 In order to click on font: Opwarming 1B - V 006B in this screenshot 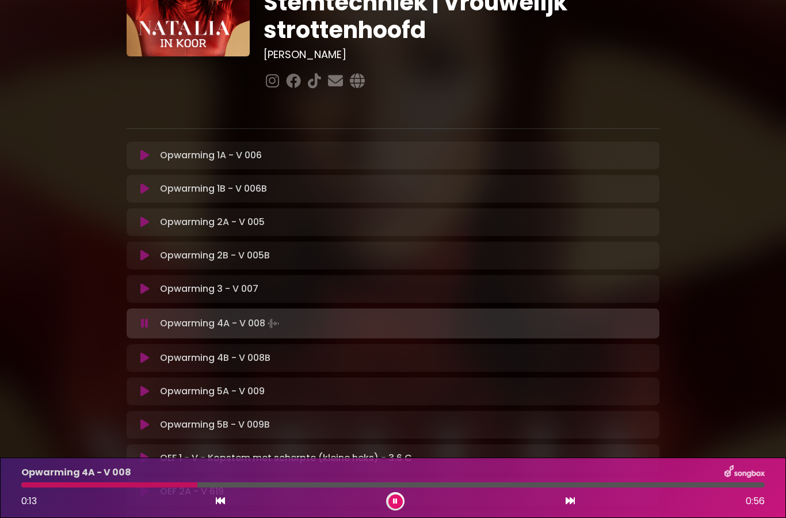, I will do `click(214, 188)`.